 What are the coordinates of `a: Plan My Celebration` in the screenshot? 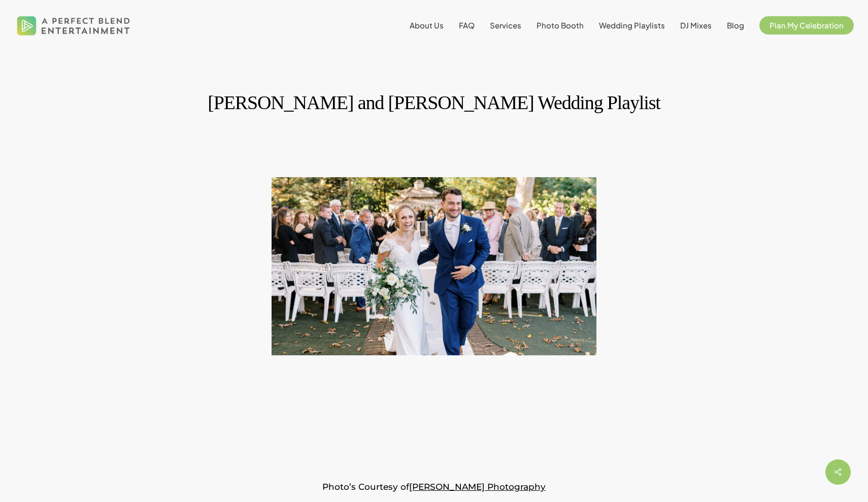 It's located at (807, 25).